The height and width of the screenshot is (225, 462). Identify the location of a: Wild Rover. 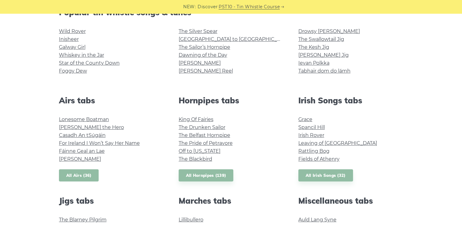
(72, 31).